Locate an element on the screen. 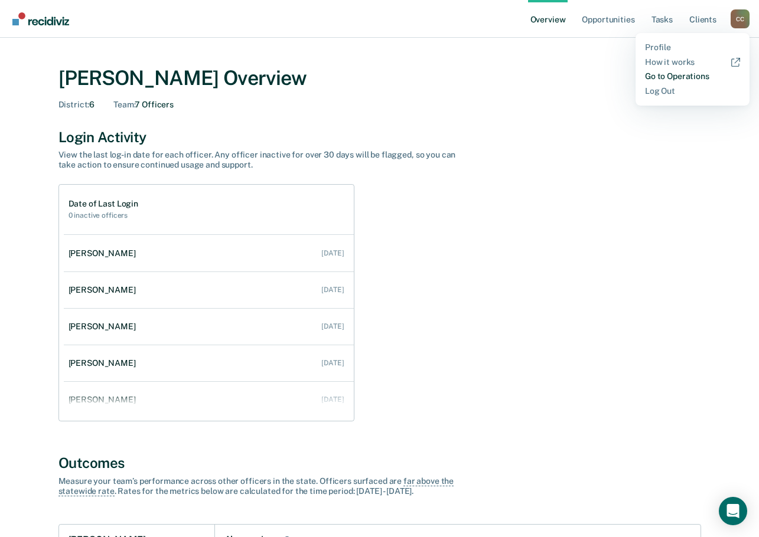 The image size is (759, 537). div: Login Activity is located at coordinates (380, 137).